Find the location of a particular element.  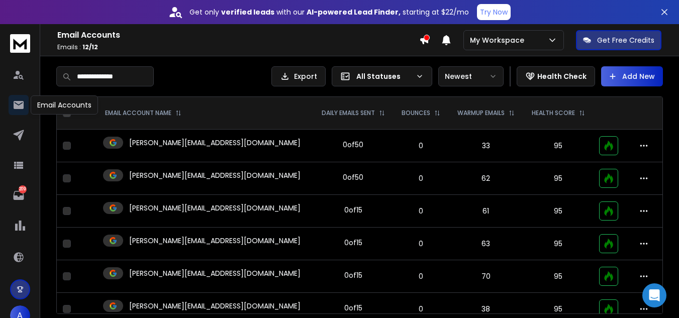

p: Get Free Credits is located at coordinates (626, 40).